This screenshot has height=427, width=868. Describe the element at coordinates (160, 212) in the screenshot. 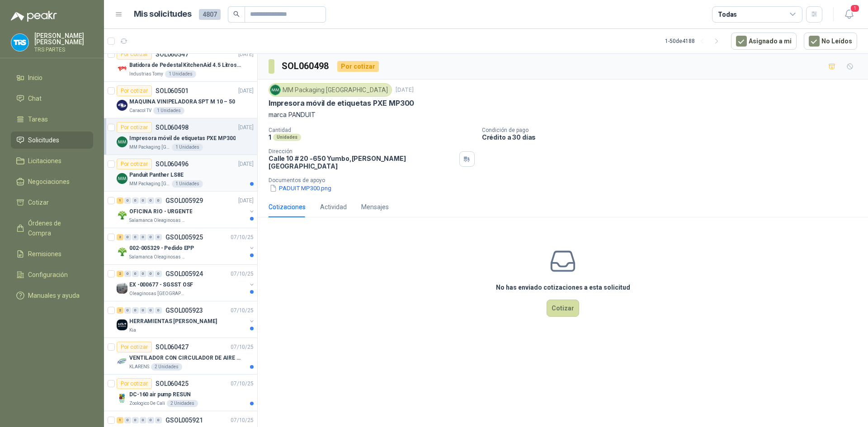

I see `p: OFICINA RIO - URGENTE` at that location.